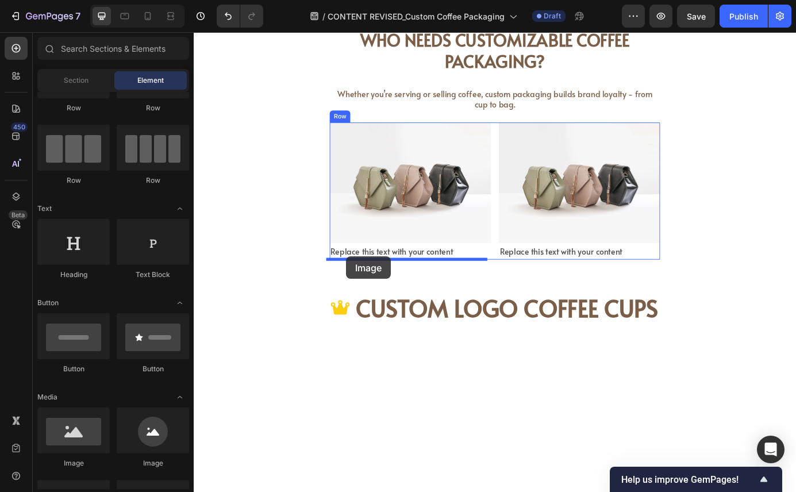 The image size is (796, 492). I want to click on span: Element, so click(151, 81).